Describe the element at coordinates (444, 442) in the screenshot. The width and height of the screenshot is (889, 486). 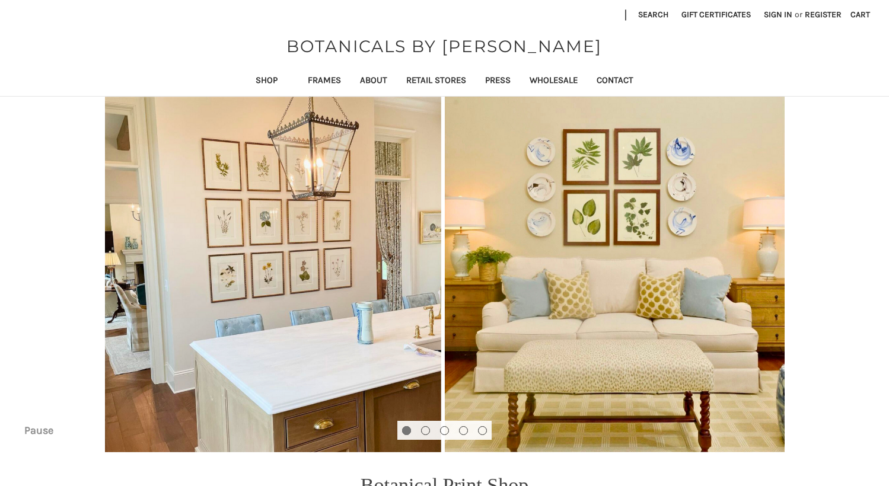
I see `span: Go to slide 3 of 5` at that location.